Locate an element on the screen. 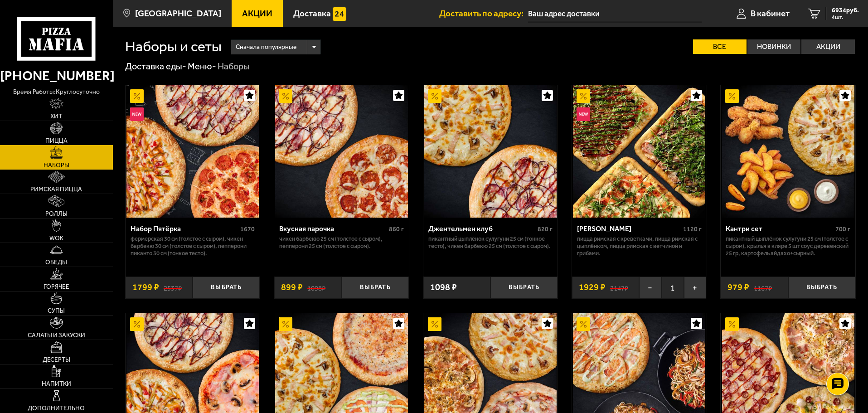  p: Пицца Римская с креветками, Пицца Римская с цыплёнком, Пицца Римская с ветчиной и грибами. is located at coordinates (639, 246).